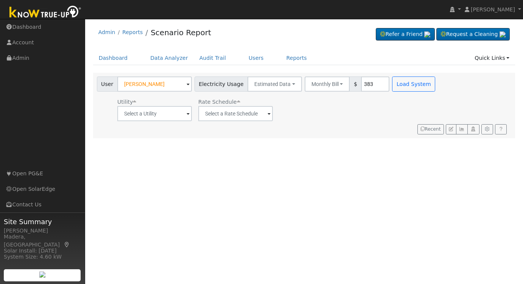 The width and height of the screenshot is (523, 284). What do you see at coordinates (181, 33) in the screenshot?
I see `a: Scenario Report` at bounding box center [181, 33].